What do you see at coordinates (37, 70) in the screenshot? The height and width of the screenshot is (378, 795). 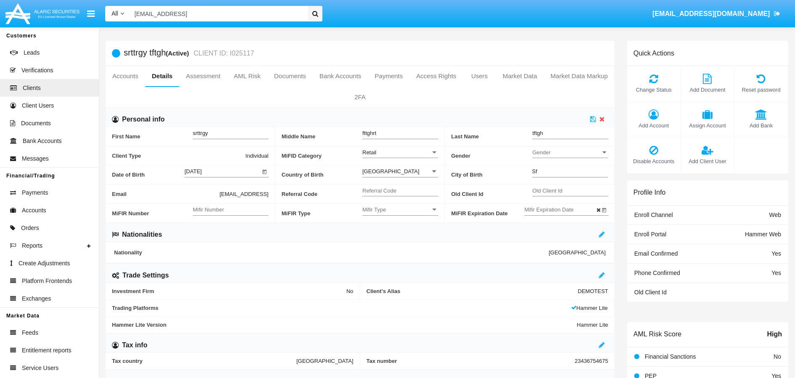 I see `span: Verifications` at bounding box center [37, 70].